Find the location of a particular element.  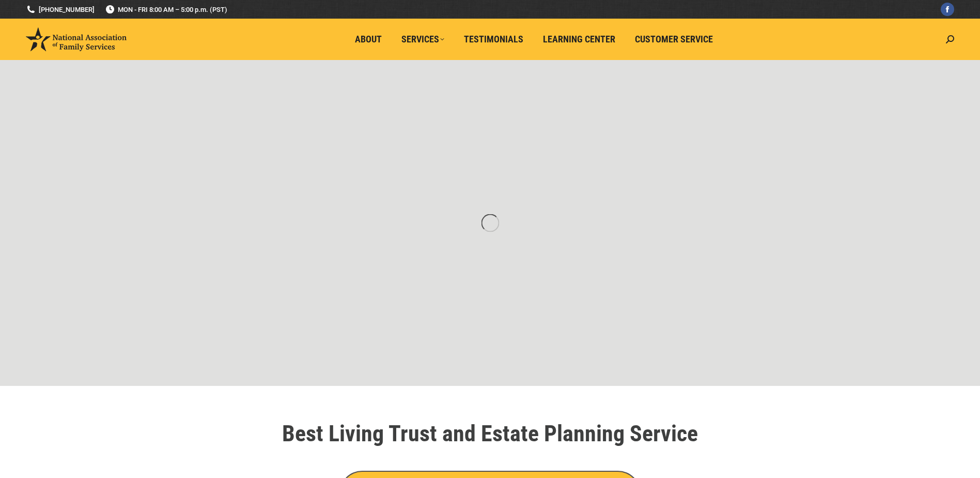

span: MON - FRI 8:00 AM – 5:00 p.m. (PST) is located at coordinates (166, 9).